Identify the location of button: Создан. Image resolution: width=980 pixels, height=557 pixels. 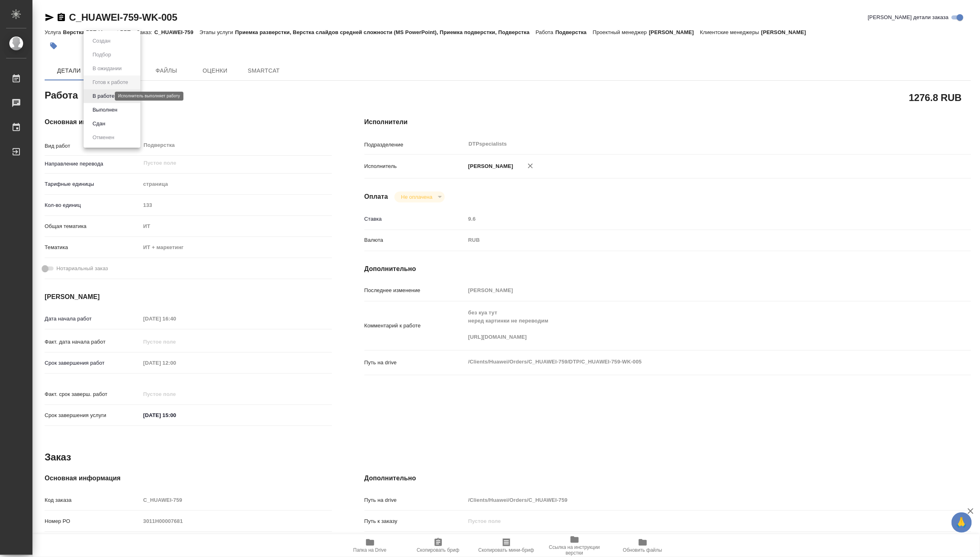
(101, 41).